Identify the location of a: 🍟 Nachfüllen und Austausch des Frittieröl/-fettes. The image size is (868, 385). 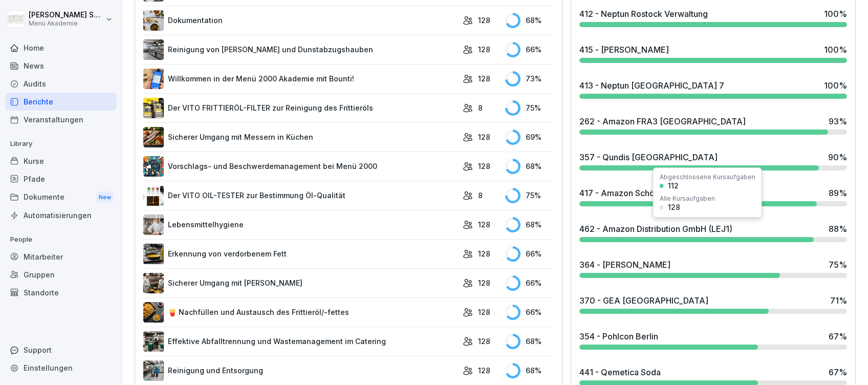
(300, 312).